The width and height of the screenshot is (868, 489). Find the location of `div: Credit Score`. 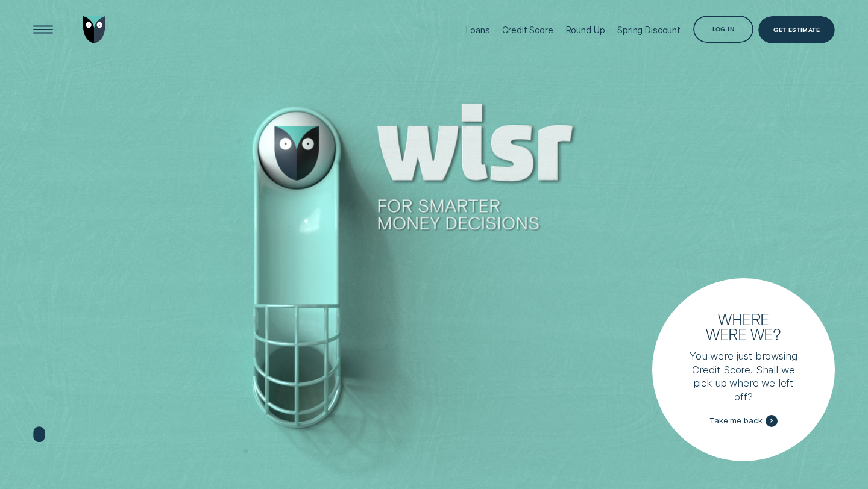

div: Credit Score is located at coordinates (528, 29).